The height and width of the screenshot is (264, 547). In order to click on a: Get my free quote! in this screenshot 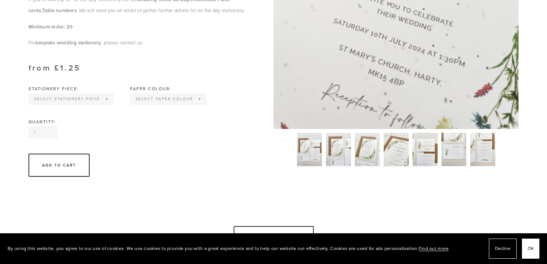, I will do `click(273, 238)`.